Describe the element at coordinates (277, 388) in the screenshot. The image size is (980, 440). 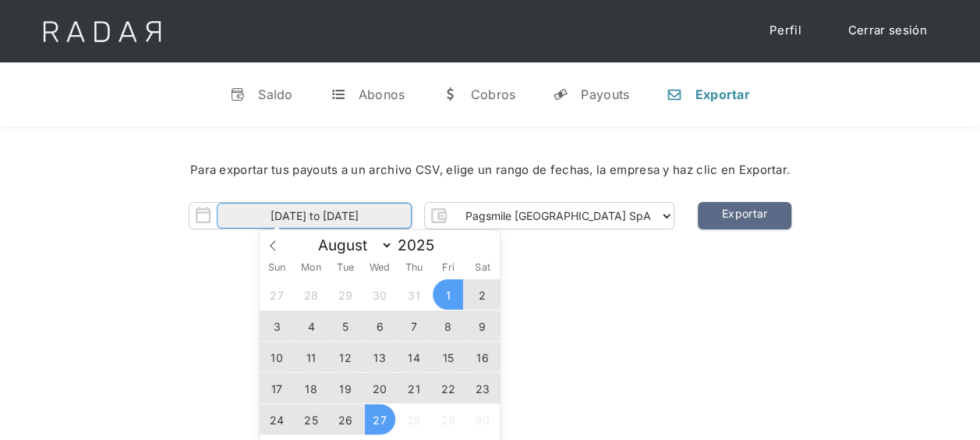
I see `span: August 17, 2025` at that location.